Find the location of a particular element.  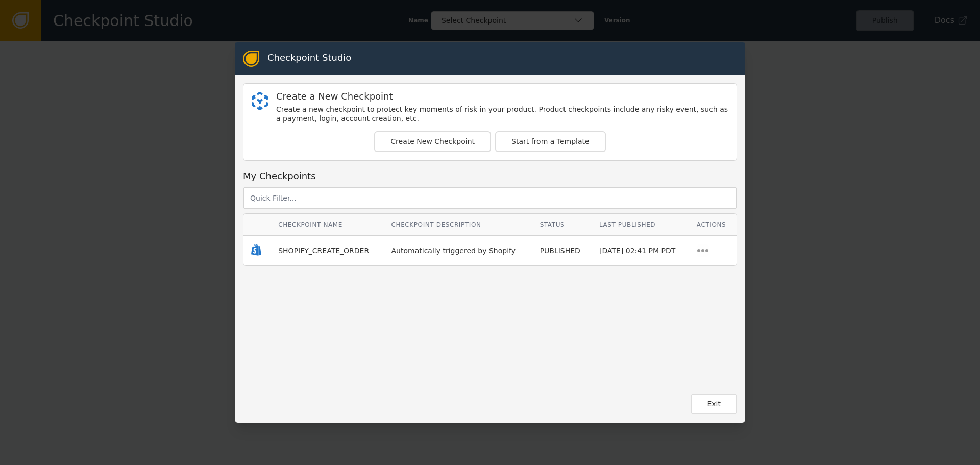

div: PUBLISHED is located at coordinates (562, 251).